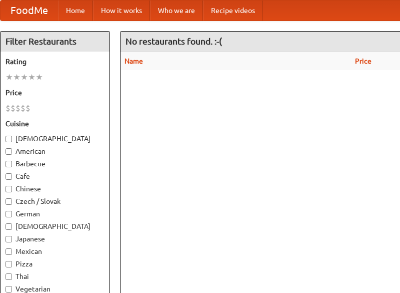 The image size is (400, 293). Describe the element at coordinates (9, 239) in the screenshot. I see `input: Japanese` at that location.